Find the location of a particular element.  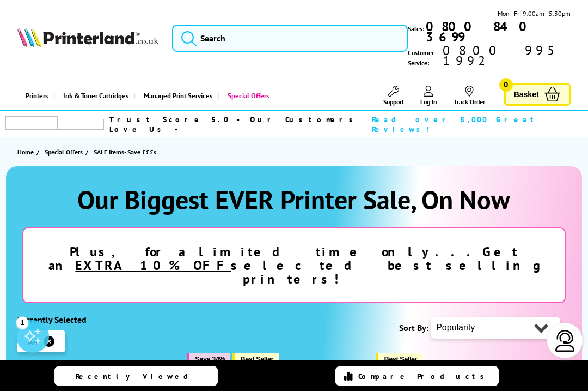

a: Log In is located at coordinates (429, 95).